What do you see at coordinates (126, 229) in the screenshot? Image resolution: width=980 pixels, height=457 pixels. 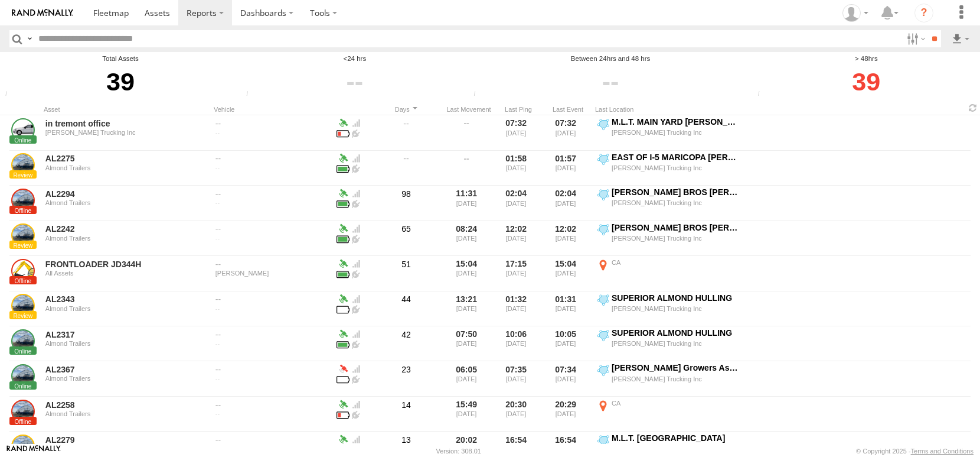 I see `a: AL2242` at bounding box center [126, 229].